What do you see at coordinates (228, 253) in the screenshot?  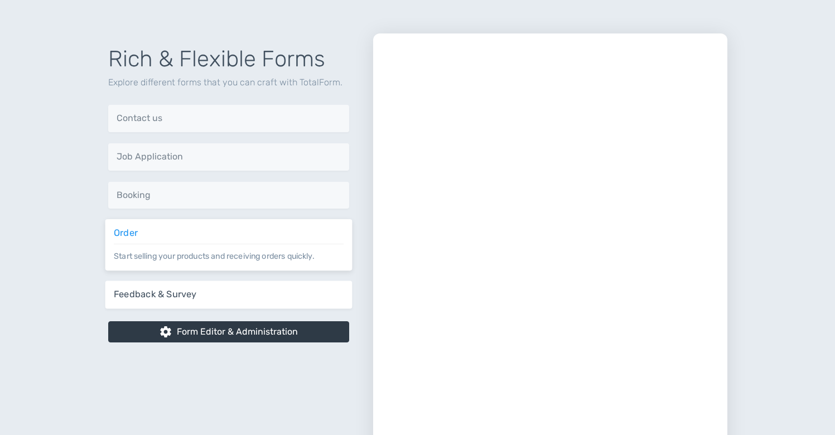 I see `p: Start selling your products and receiving orders quickly.` at bounding box center [228, 253].